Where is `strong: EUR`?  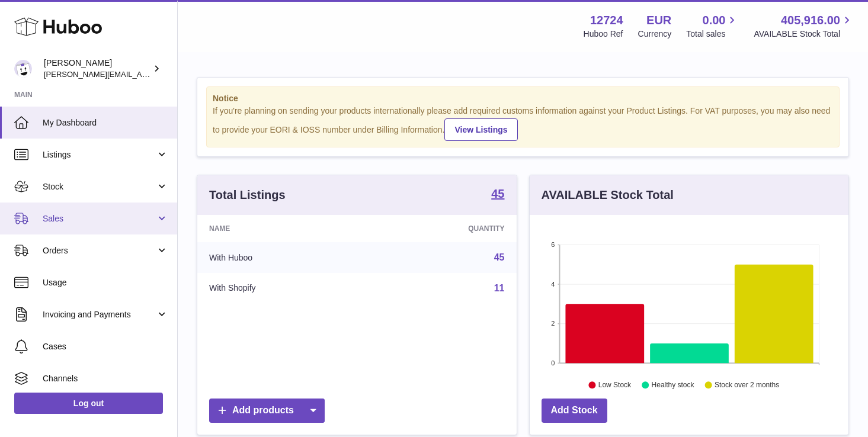 strong: EUR is located at coordinates (659, 20).